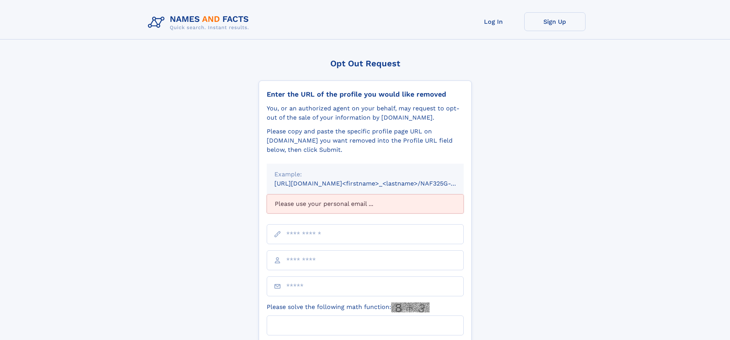 This screenshot has width=730, height=340. What do you see at coordinates (365, 63) in the screenshot?
I see `div: Opt Out Request` at bounding box center [365, 63].